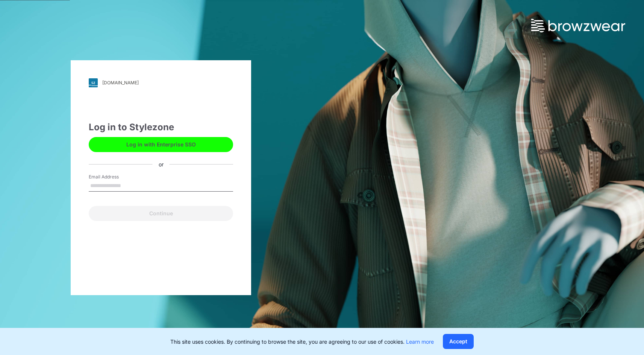  I want to click on img: browzwear-logo.73288ffb.svg, so click(578, 26).